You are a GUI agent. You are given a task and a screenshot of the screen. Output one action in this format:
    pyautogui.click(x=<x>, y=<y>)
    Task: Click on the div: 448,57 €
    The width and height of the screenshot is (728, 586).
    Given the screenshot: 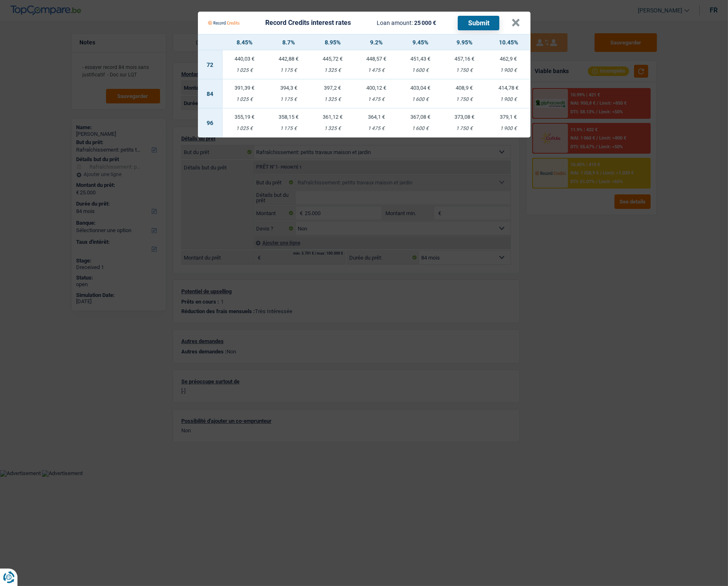 What is the action you would take?
    pyautogui.click(x=376, y=59)
    